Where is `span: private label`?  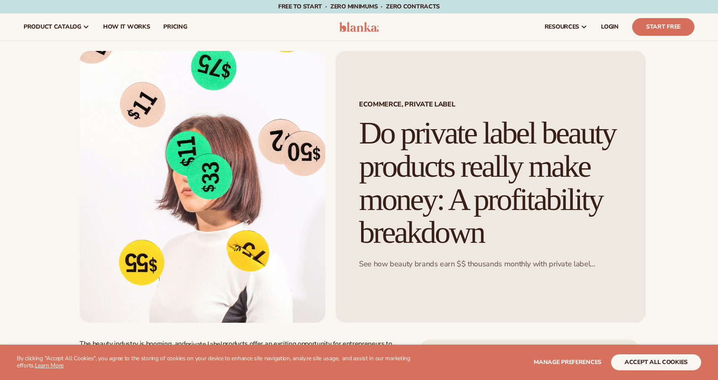
span: private label is located at coordinates (204, 344).